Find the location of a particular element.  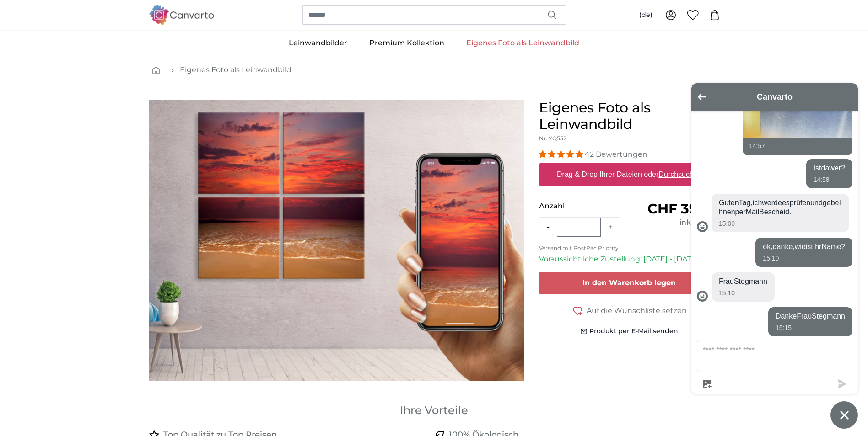

img: personalised-canvas-print is located at coordinates (336, 241).